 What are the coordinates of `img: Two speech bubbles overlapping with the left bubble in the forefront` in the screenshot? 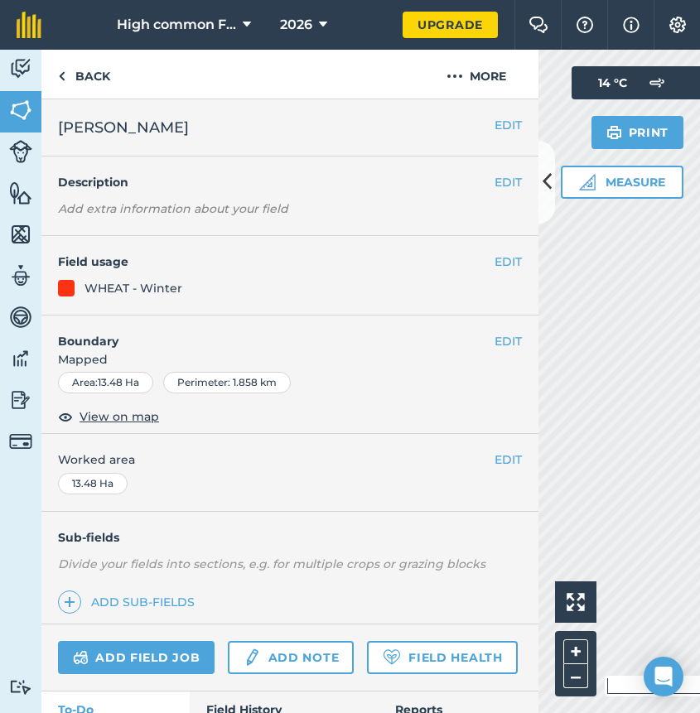 It's located at (538, 25).